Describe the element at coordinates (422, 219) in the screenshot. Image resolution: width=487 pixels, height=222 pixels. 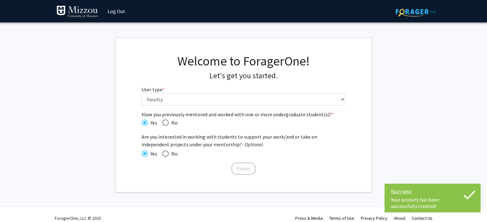
I see `a: Contact Us` at that location.